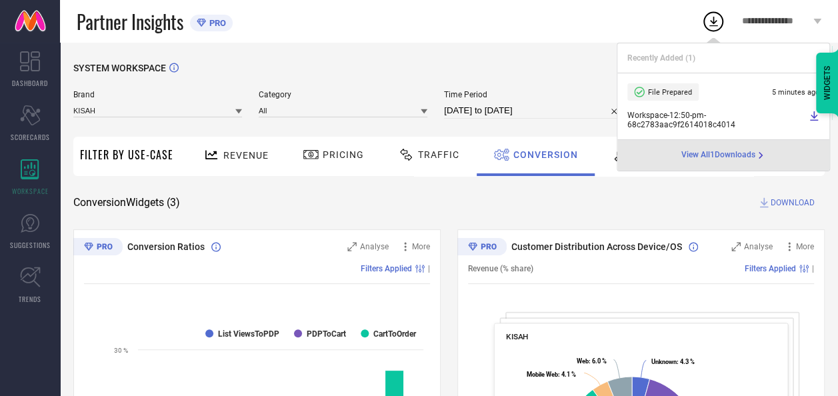  I want to click on span: Traffic, so click(439, 155).